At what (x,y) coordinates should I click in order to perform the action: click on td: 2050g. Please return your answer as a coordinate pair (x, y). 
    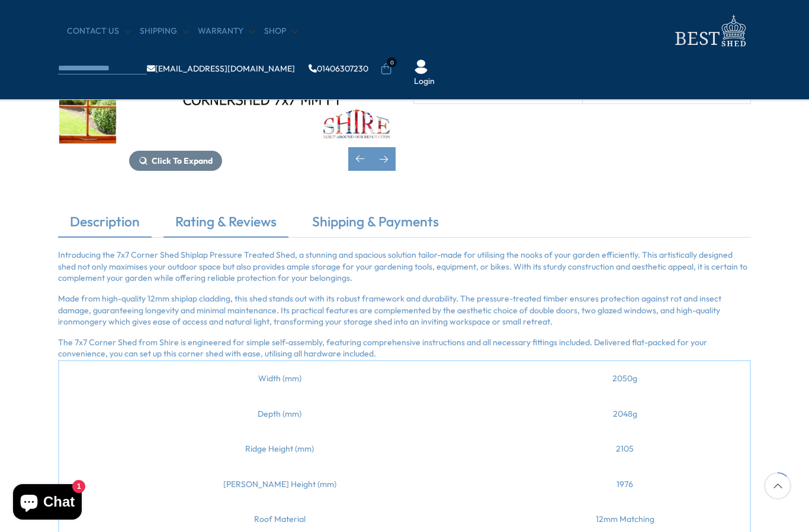
    Looking at the image, I should click on (625, 379).